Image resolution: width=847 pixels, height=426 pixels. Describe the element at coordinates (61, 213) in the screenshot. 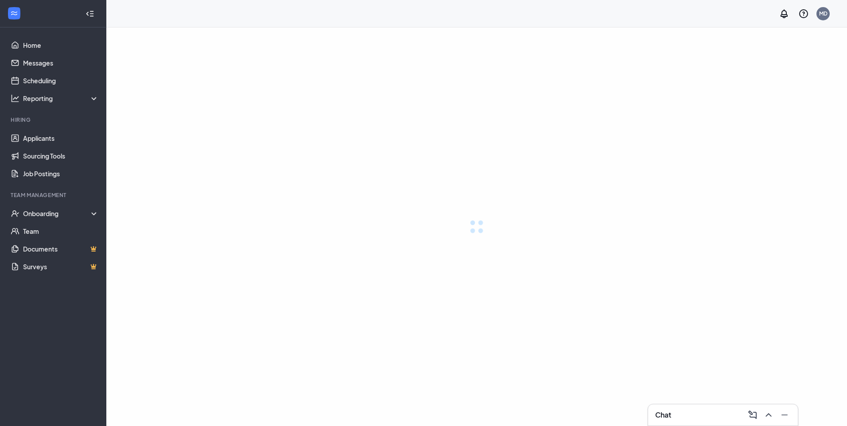

I see `div: Onboarding` at that location.